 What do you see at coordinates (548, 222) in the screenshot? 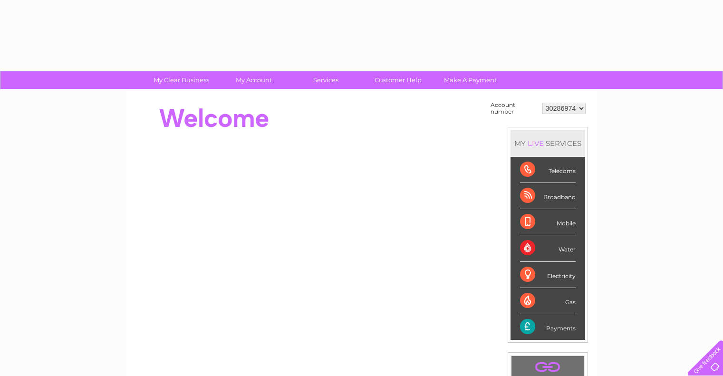
I see `div: Mobile` at bounding box center [548, 222].